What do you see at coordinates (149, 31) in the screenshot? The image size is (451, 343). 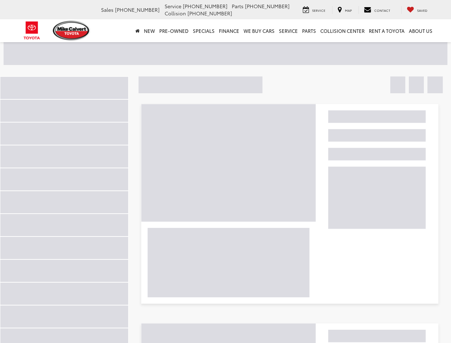 I see `a: New` at bounding box center [149, 31].